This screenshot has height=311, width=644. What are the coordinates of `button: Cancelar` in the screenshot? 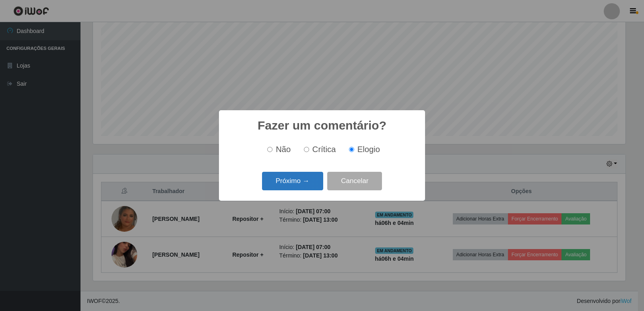 It's located at (355, 181).